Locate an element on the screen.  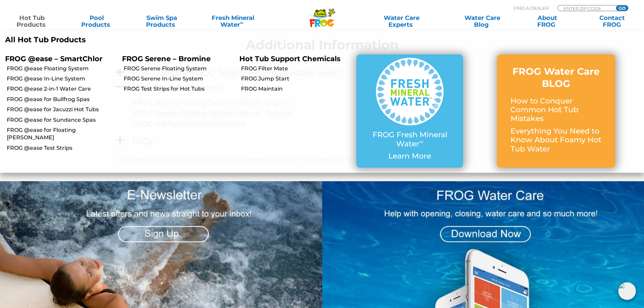
a: FROG @ease In-Line System is located at coordinates (62, 79).